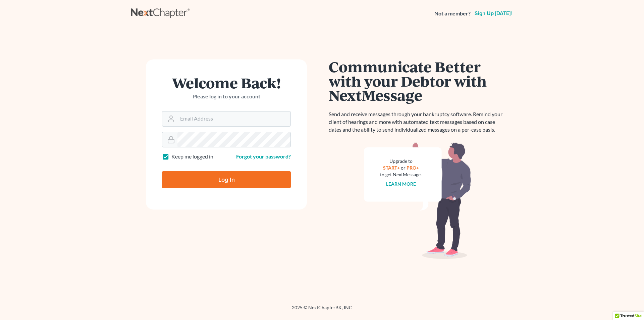 The height and width of the screenshot is (320, 644). Describe the element at coordinates (322, 310) in the screenshot. I see `div: 2025 © NextChapterBK, INC` at that location.